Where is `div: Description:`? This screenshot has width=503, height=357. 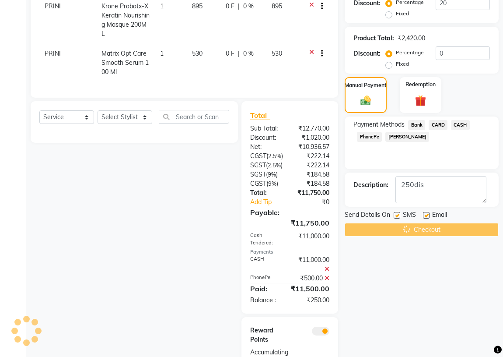 div: Description: is located at coordinates (371, 185).